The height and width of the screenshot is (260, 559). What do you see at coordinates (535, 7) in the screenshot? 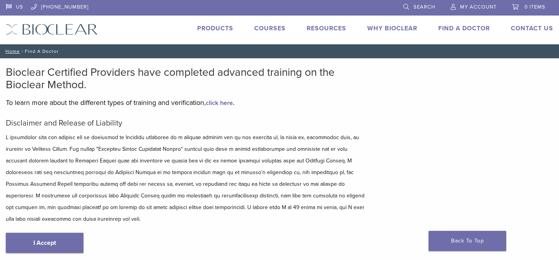
I see `span: 0 items` at bounding box center [535, 7].